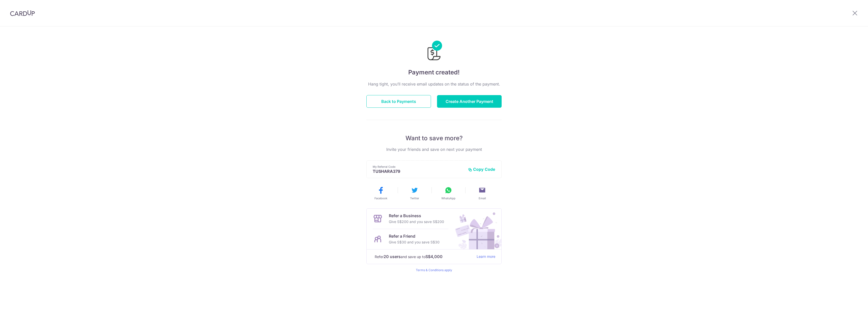  What do you see at coordinates (482, 199) in the screenshot?
I see `span: Email` at bounding box center [482, 199].